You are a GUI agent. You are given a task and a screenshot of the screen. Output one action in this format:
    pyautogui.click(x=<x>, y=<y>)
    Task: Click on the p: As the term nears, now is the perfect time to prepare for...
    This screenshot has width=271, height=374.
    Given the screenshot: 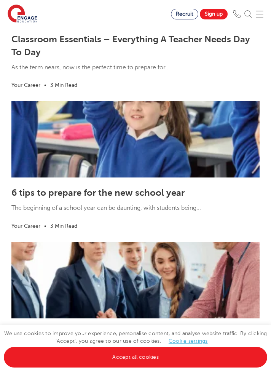 What is the action you would take?
    pyautogui.click(x=135, y=71)
    